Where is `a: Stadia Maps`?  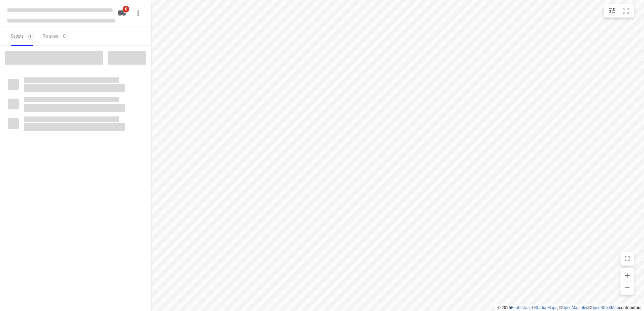
a: Stadia Maps is located at coordinates (546, 308).